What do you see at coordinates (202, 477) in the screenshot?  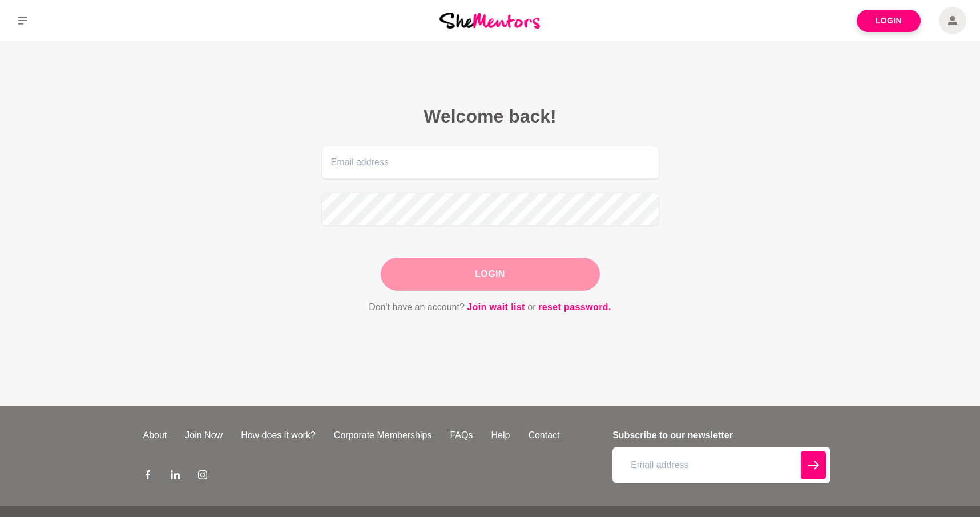 I see `a: Instagram` at bounding box center [202, 477].